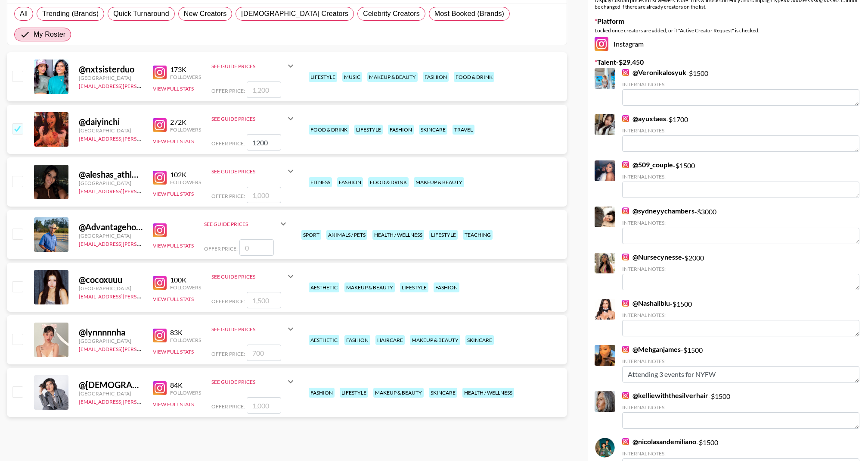 The height and width of the screenshot is (461, 868). What do you see at coordinates (463, 129) in the screenshot?
I see `div: travel` at bounding box center [463, 129].